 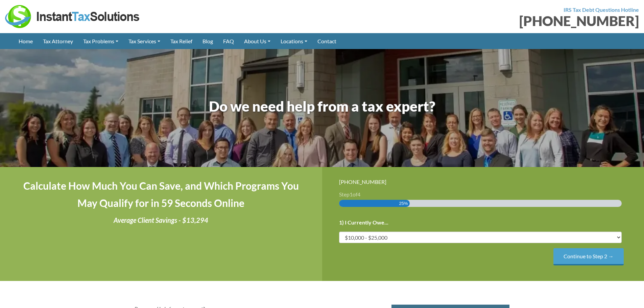 What do you see at coordinates (73, 16) in the screenshot?
I see `a: Instant Tax Solutions Logo` at bounding box center [73, 16].